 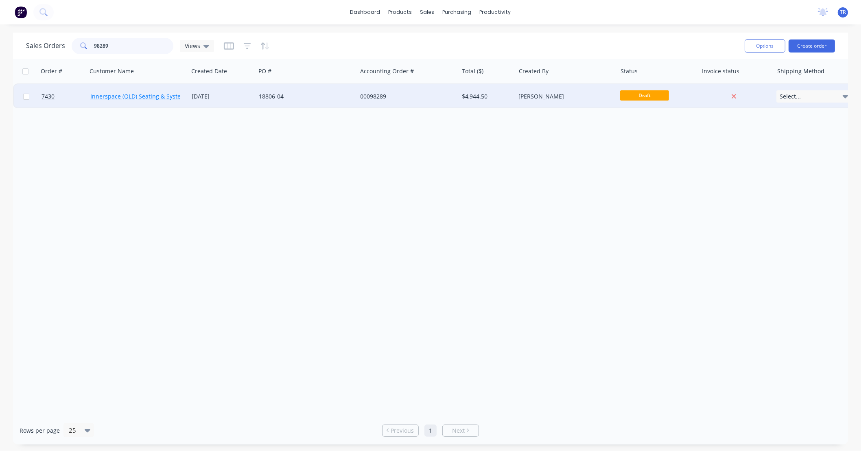 What do you see at coordinates (366, 12) in the screenshot?
I see `a: dashboard` at bounding box center [366, 12].